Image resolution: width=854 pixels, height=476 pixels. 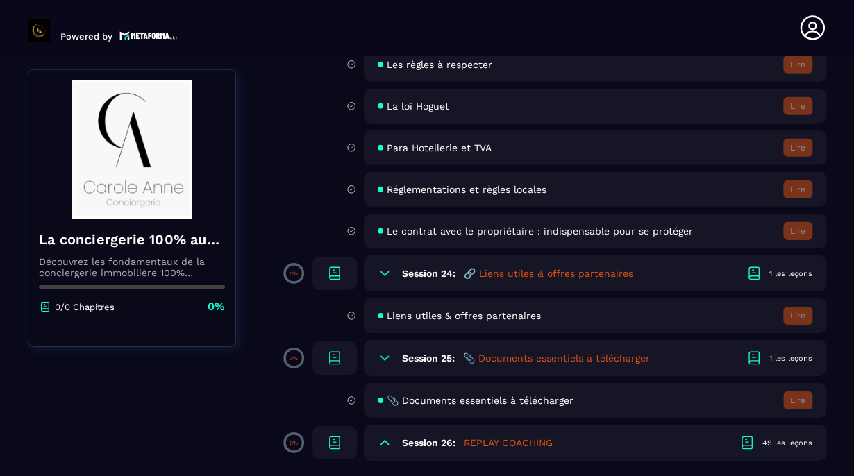 What do you see at coordinates (439, 65) in the screenshot?
I see `span: Les règles à respecter` at bounding box center [439, 65].